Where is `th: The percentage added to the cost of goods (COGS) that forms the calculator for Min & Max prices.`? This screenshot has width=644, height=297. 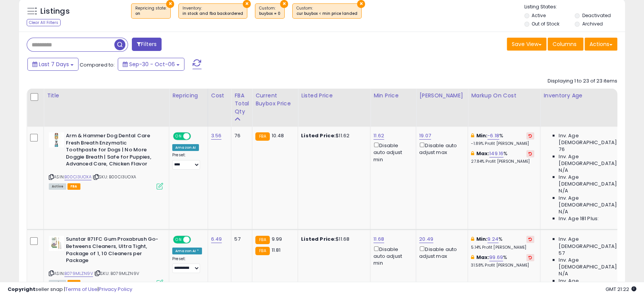 th: The percentage added to the cost of goods (COGS) that forms the calculator for Min & Max prices. is located at coordinates (504, 108).